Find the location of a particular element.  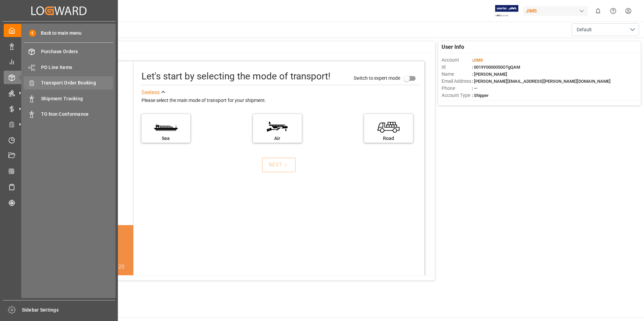

a: Transport Order Booking is located at coordinates (68, 83).